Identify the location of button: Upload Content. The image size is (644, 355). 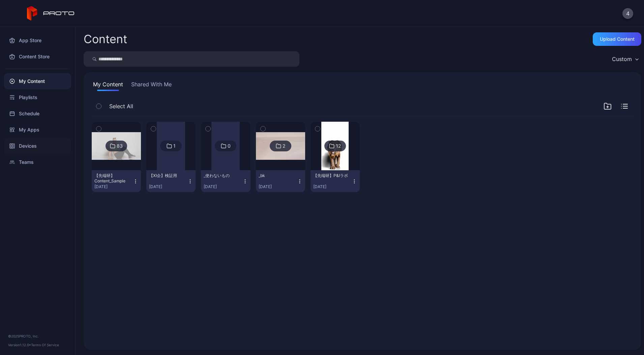
(618, 39).